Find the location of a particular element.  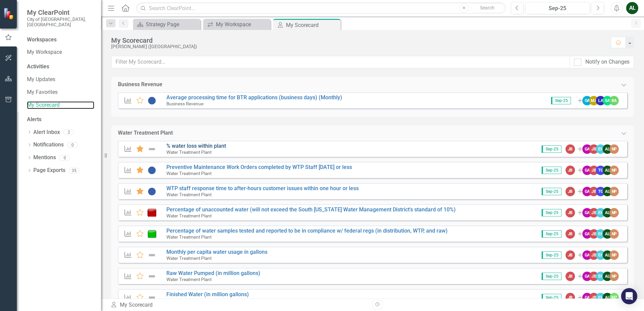

div: Water Treatment Plant is located at coordinates (145, 133).